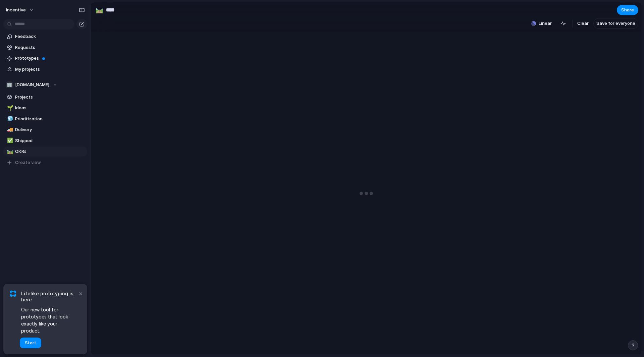 The height and width of the screenshot is (357, 644). What do you see at coordinates (30, 343) in the screenshot?
I see `button: Start` at bounding box center [30, 343].